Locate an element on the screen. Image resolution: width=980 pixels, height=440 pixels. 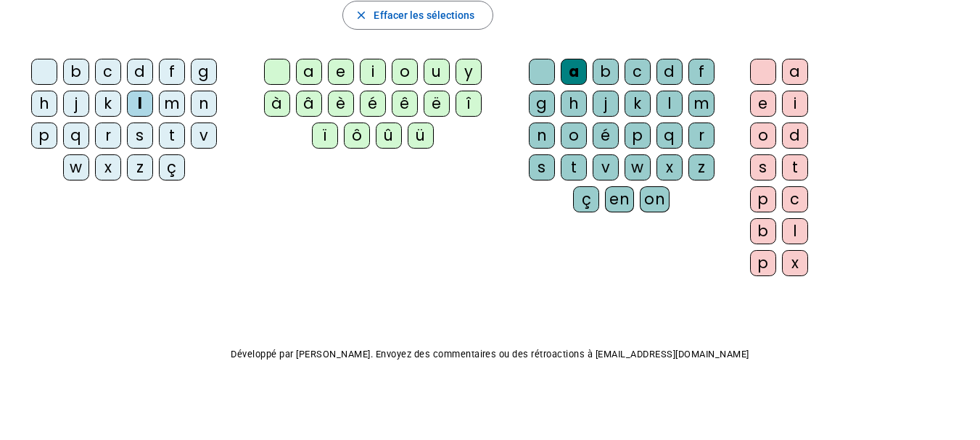
div: â is located at coordinates (309, 104).